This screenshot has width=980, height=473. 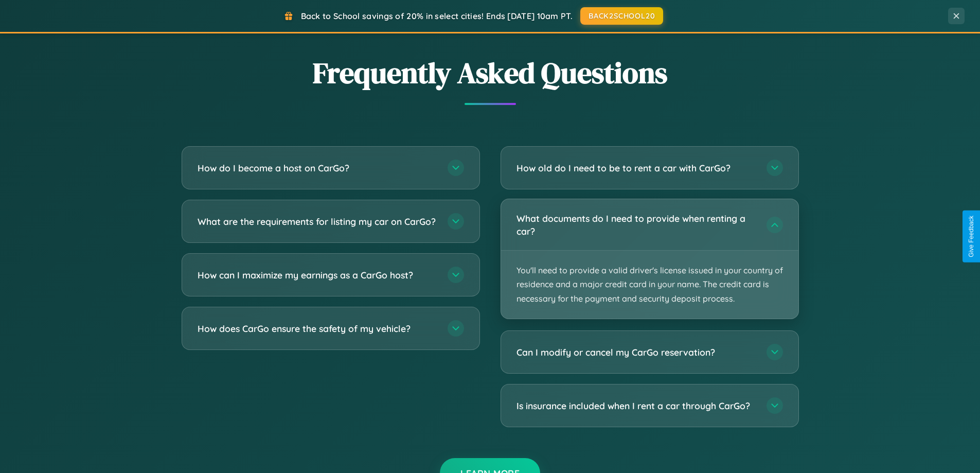 What do you see at coordinates (621, 16) in the screenshot?
I see `button: BACK2SCHOOL20` at bounding box center [621, 16].